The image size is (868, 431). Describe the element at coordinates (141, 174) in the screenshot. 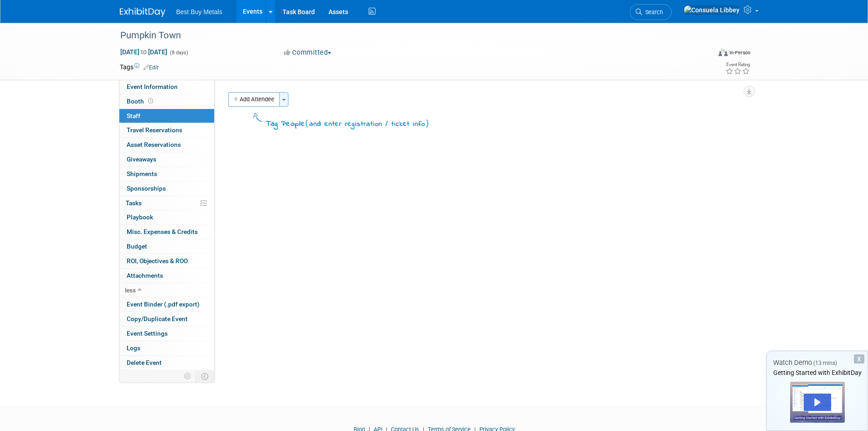

I see `span: Shipments` at that location.